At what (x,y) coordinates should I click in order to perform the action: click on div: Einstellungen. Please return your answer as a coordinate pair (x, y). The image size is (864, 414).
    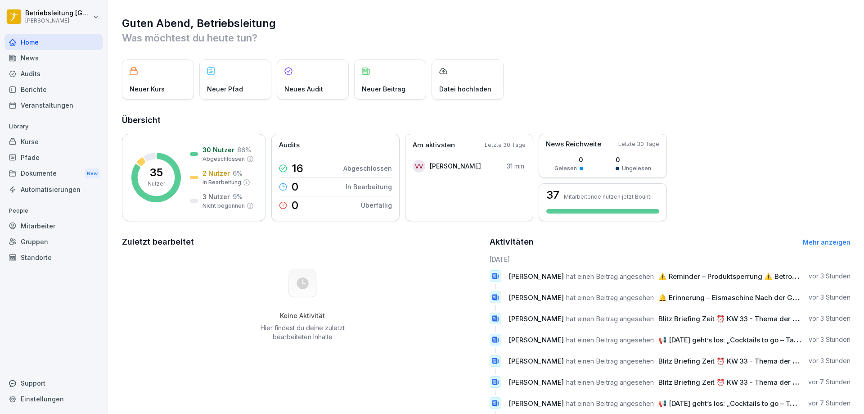
    Looking at the image, I should click on (54, 398).